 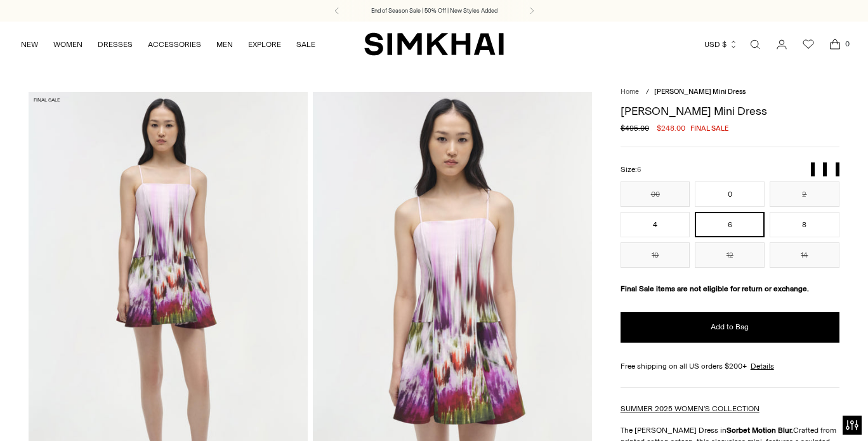 I want to click on a: SUMMER 2025 WOMEN'S COLLECTION, so click(x=690, y=409).